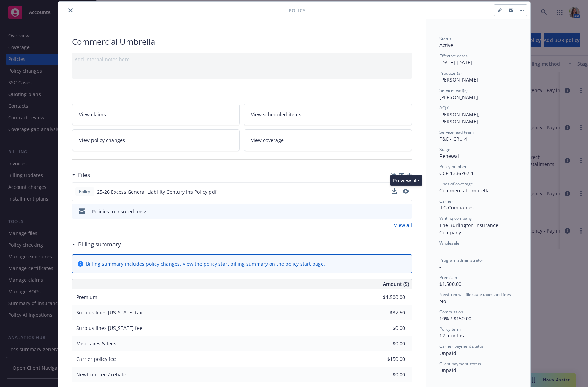 The height and width of the screenshot is (387, 588). I want to click on span: Status, so click(445, 38).